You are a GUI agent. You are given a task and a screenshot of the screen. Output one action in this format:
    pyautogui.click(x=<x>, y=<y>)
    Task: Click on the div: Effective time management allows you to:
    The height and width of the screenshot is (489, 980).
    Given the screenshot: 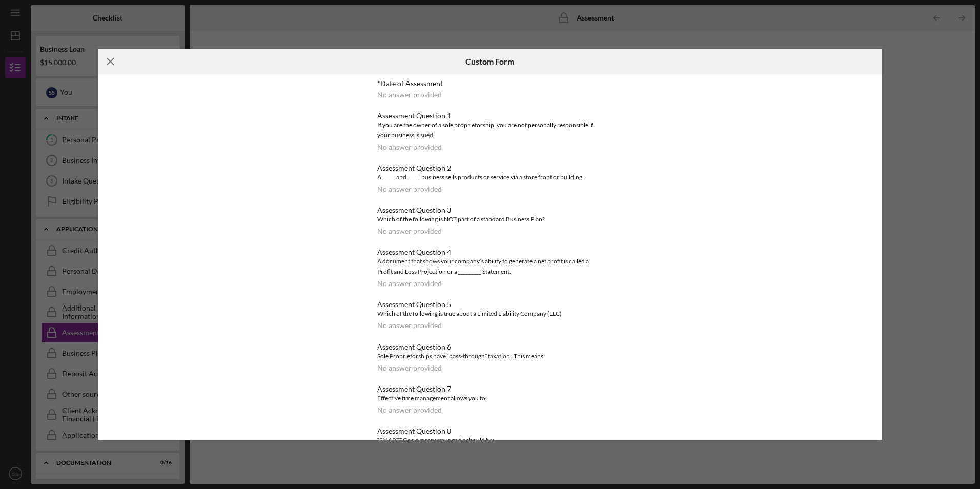 What is the action you would take?
    pyautogui.click(x=490, y=398)
    